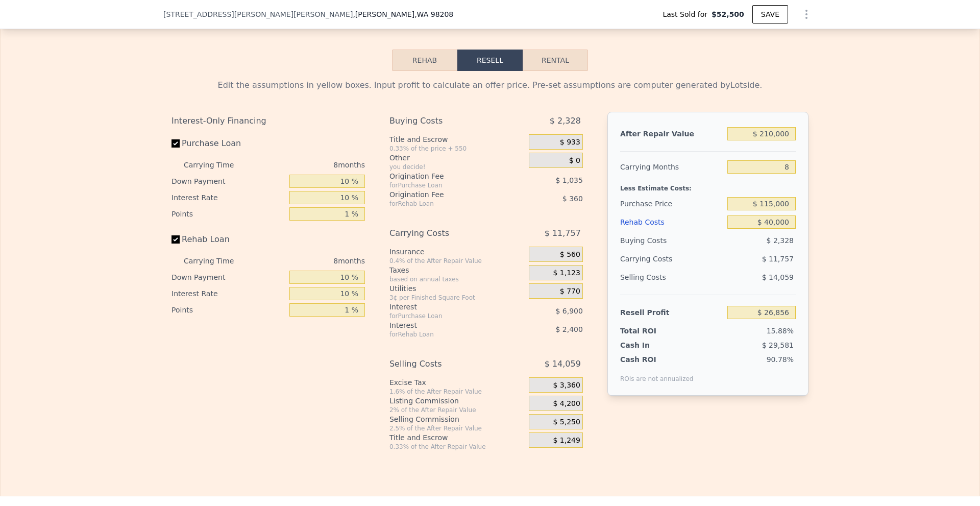 The height and width of the screenshot is (506, 980). Describe the element at coordinates (652, 345) in the screenshot. I see `div: Cash In` at that location.